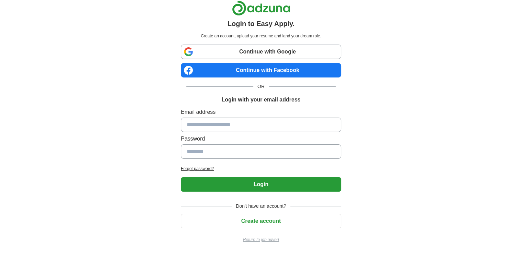 The height and width of the screenshot is (253, 522). I want to click on p: Return to job advert, so click(261, 240).